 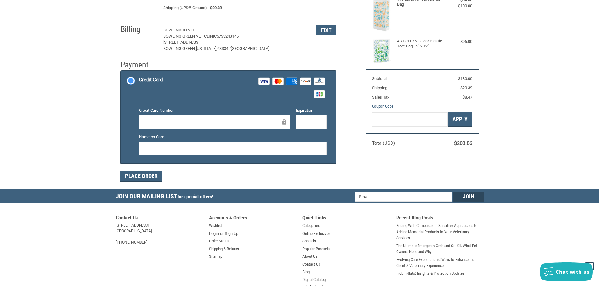 I want to click on a: Digital Catalog, so click(x=314, y=280).